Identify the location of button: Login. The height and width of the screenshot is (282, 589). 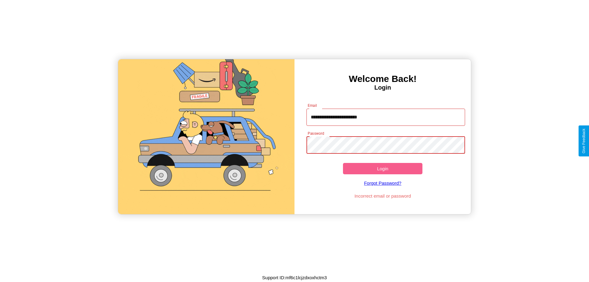
(383, 169).